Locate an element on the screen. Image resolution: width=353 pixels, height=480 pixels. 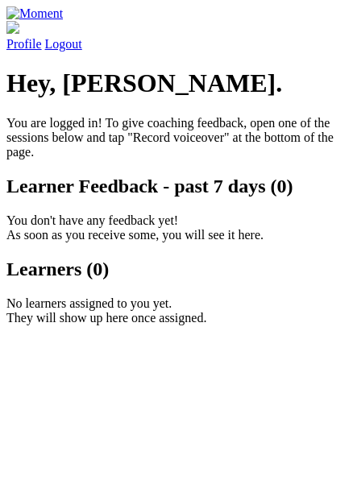
p: You are logged in! To give coaching feedback, open one of the sessions below and tap "Record voic... is located at coordinates (176, 138).